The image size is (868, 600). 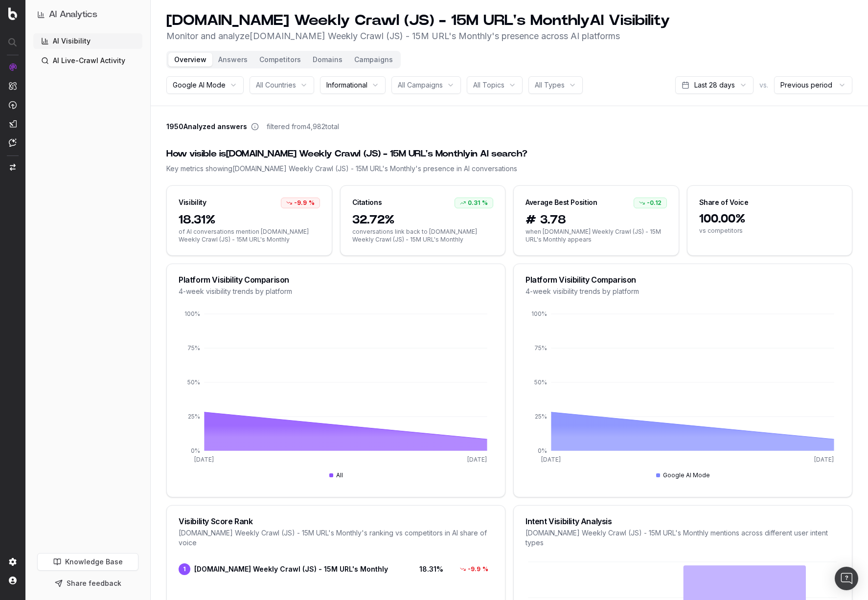 What do you see at coordinates (280, 60) in the screenshot?
I see `button: Competitors` at bounding box center [280, 60].